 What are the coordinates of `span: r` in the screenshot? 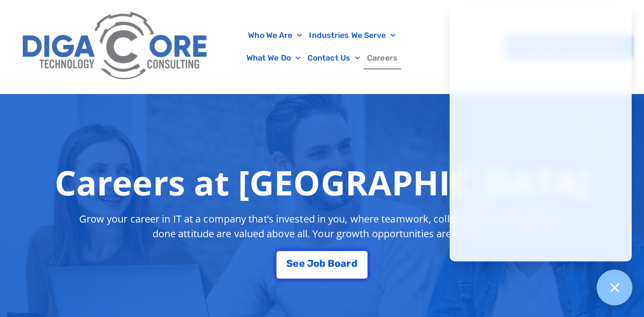 It's located at (349, 263).